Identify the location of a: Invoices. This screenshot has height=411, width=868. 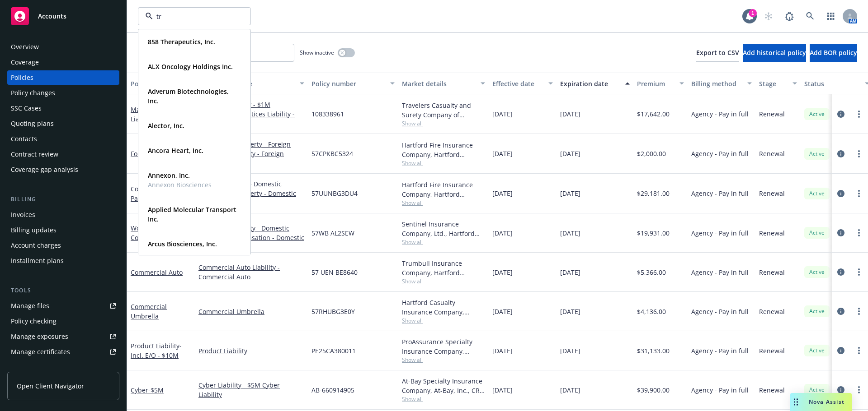
(63, 215).